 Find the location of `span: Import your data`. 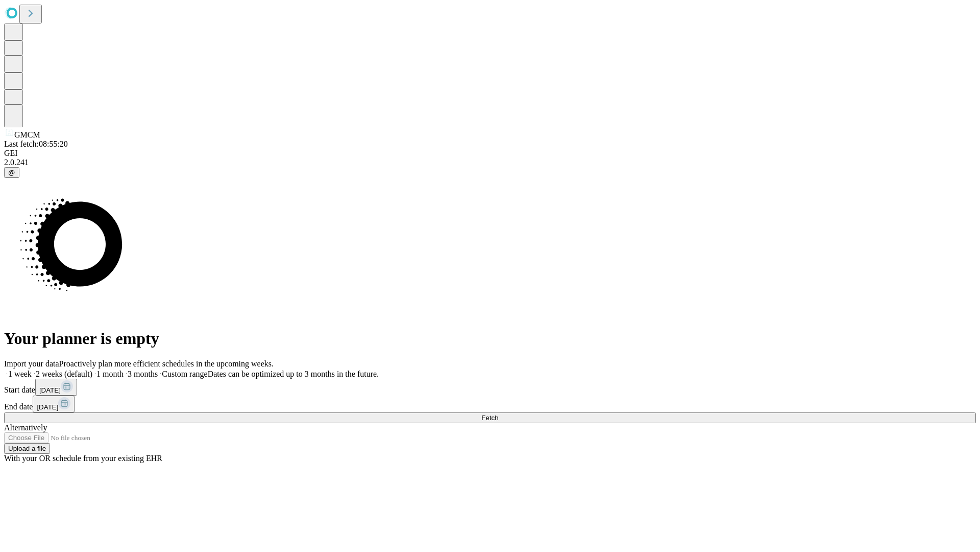

span: Import your data is located at coordinates (32, 363).